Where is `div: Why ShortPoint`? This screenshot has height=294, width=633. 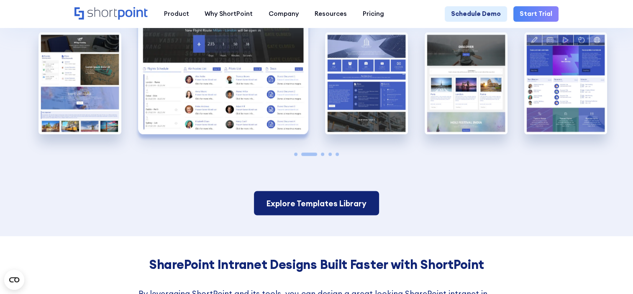 div: Why ShortPoint is located at coordinates (228, 14).